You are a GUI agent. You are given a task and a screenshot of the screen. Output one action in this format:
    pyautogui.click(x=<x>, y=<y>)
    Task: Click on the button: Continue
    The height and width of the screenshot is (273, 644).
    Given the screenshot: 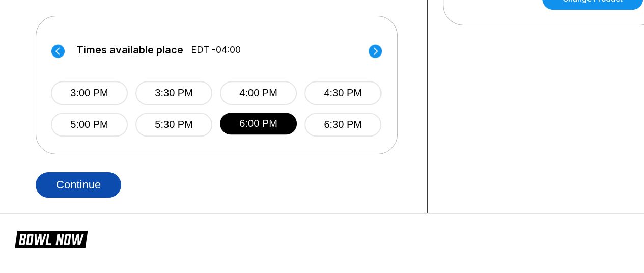 What is the action you would take?
    pyautogui.click(x=79, y=184)
    